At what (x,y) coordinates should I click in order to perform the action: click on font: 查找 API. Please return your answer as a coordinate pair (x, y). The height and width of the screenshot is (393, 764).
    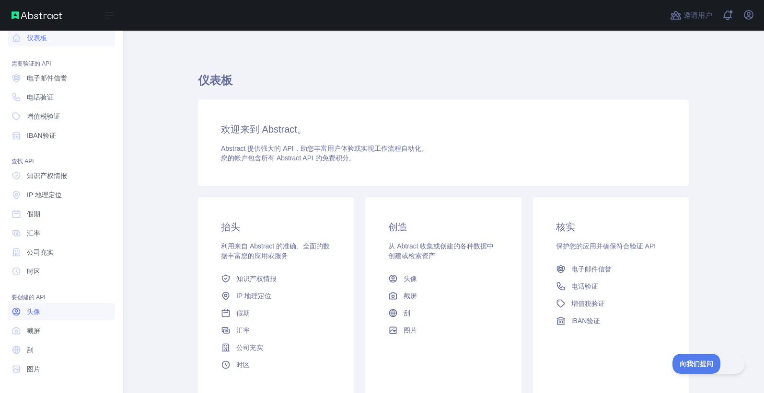
    Looking at the image, I should click on (23, 161).